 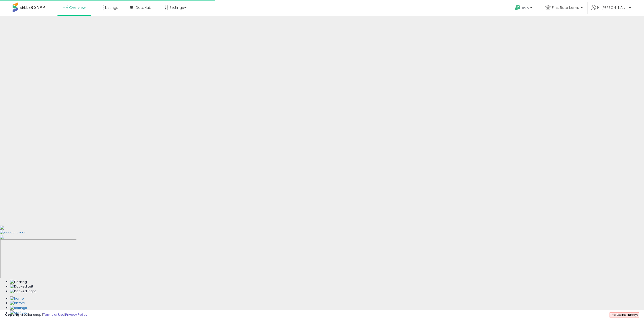 What do you see at coordinates (526, 8) in the screenshot?
I see `span: Help` at bounding box center [526, 8].